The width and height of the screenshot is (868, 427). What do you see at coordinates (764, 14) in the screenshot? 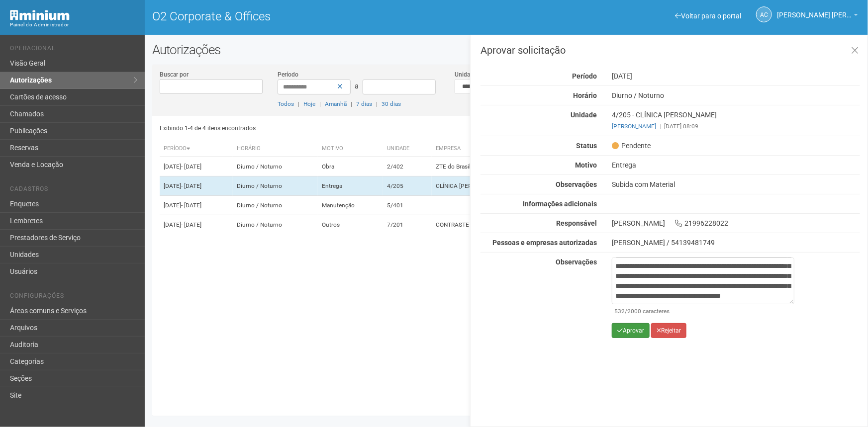
I see `a: AC` at bounding box center [764, 14].